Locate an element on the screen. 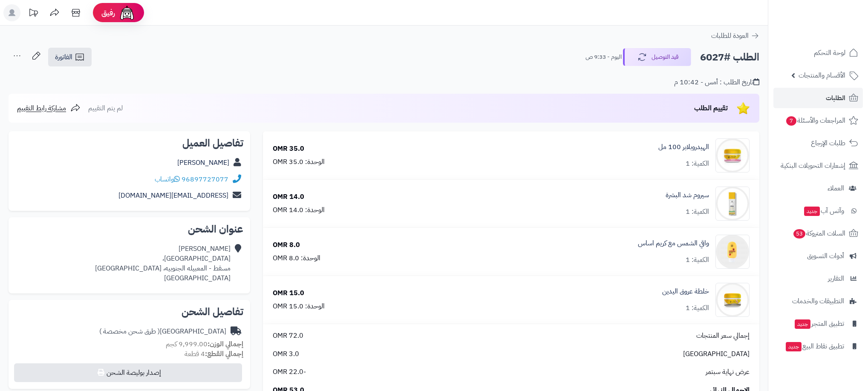 This screenshot has height=391, width=868. a: السلات المتروكة53 is located at coordinates (818, 233).